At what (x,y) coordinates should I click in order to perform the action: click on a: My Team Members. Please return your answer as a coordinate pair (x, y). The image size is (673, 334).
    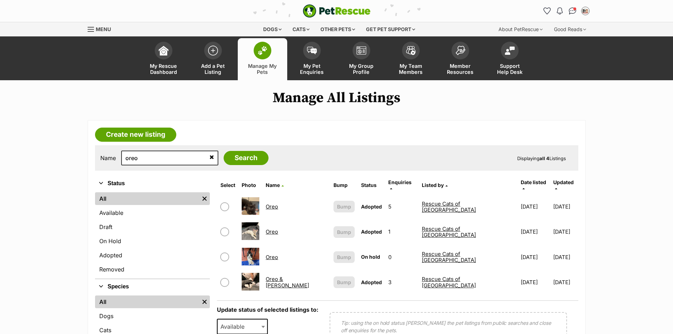
    Looking at the image, I should click on (411, 59).